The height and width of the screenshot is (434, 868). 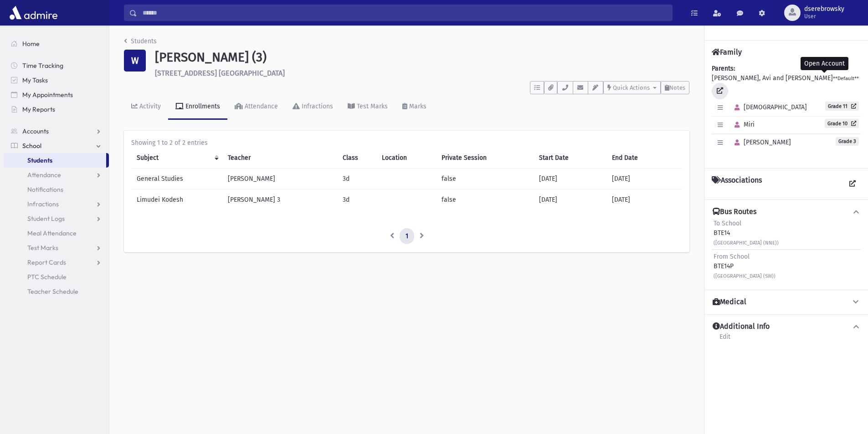 I want to click on a: Marks, so click(x=414, y=107).